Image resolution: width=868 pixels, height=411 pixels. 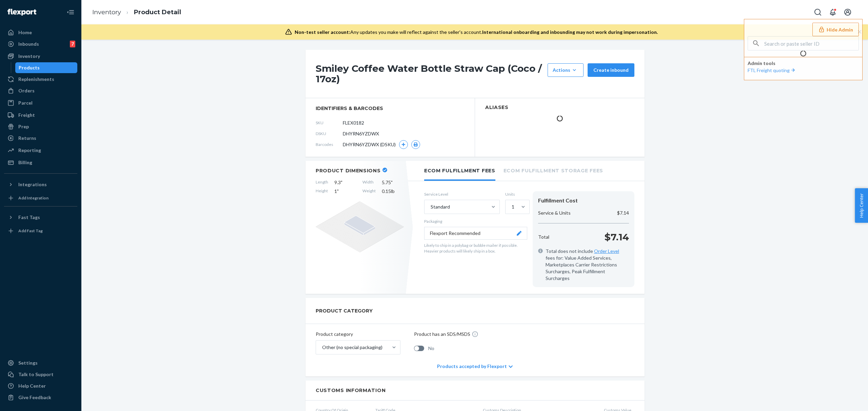 I want to click on span: DHYRN6YZDWX, so click(x=361, y=134).